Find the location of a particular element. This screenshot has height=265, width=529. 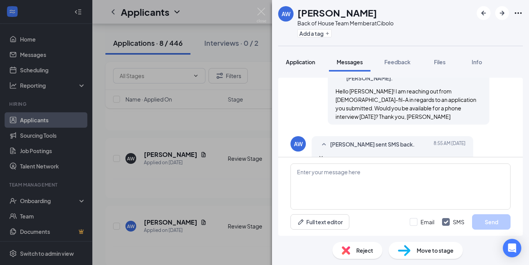

button: ArrowLeftNew is located at coordinates (483, 13).